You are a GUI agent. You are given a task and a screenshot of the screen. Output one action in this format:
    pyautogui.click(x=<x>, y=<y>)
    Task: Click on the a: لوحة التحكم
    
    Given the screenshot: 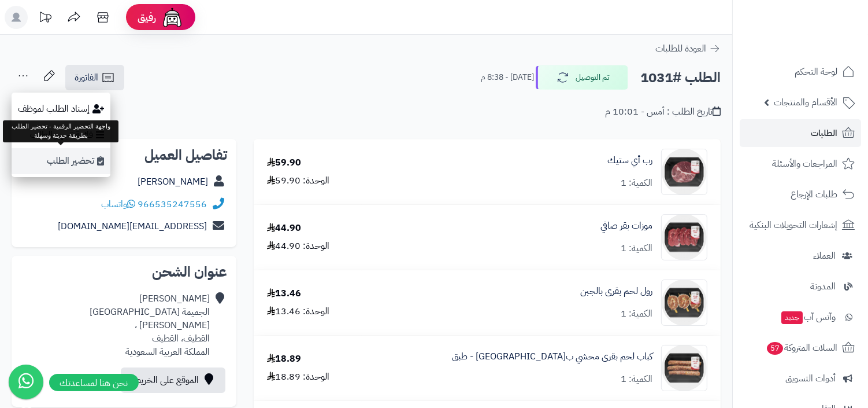 What is the action you would take?
    pyautogui.click(x=800, y=72)
    